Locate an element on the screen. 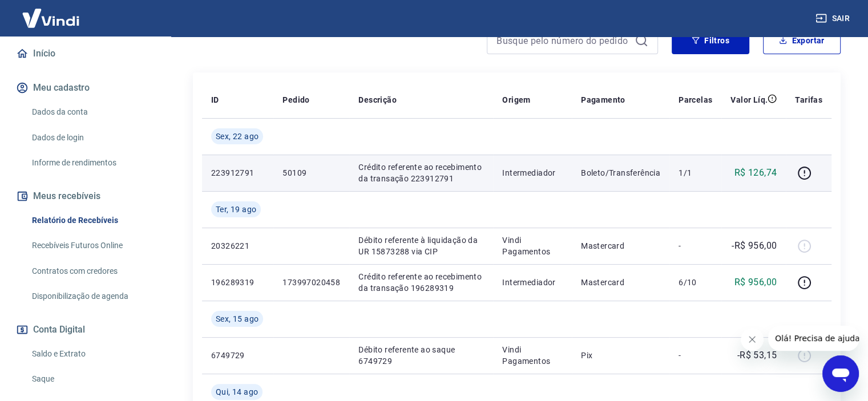  span: Olá! Precisa de ajuda? is located at coordinates (51, 12).